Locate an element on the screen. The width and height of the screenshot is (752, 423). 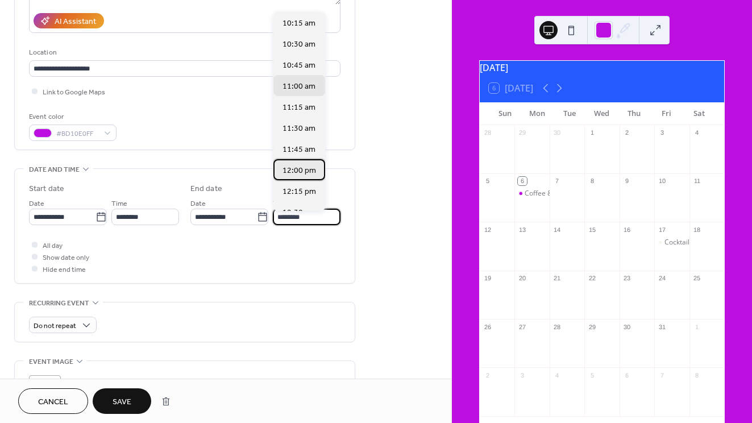
span: Cancel is located at coordinates (53, 402).